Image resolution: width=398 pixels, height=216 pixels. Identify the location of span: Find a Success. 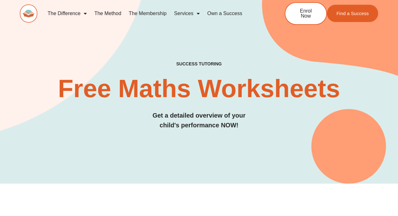
(353, 13).